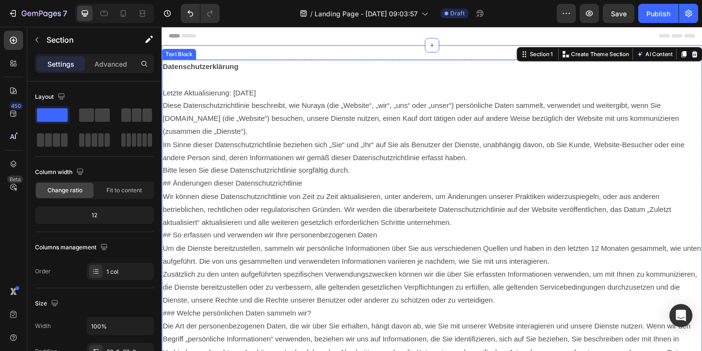 The width and height of the screenshot is (702, 351). Describe the element at coordinates (111, 64) in the screenshot. I see `p: Advanced` at that location.